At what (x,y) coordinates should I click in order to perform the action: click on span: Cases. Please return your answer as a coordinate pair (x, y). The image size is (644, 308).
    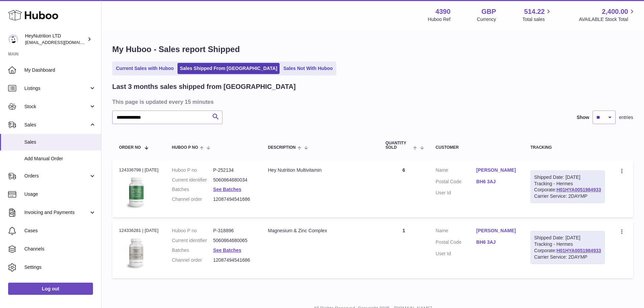
    Looking at the image, I should click on (60, 231).